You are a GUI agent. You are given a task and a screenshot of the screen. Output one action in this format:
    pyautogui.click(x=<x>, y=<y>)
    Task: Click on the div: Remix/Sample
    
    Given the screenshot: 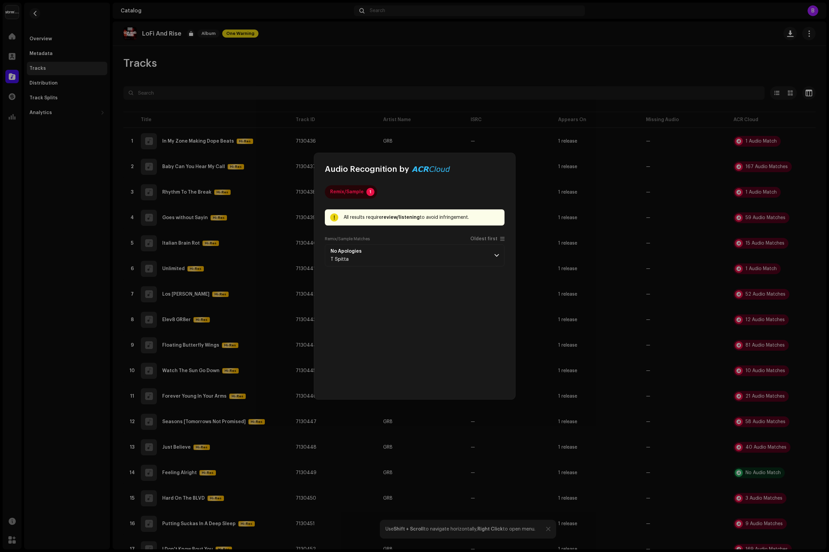 What is the action you would take?
    pyautogui.click(x=347, y=192)
    